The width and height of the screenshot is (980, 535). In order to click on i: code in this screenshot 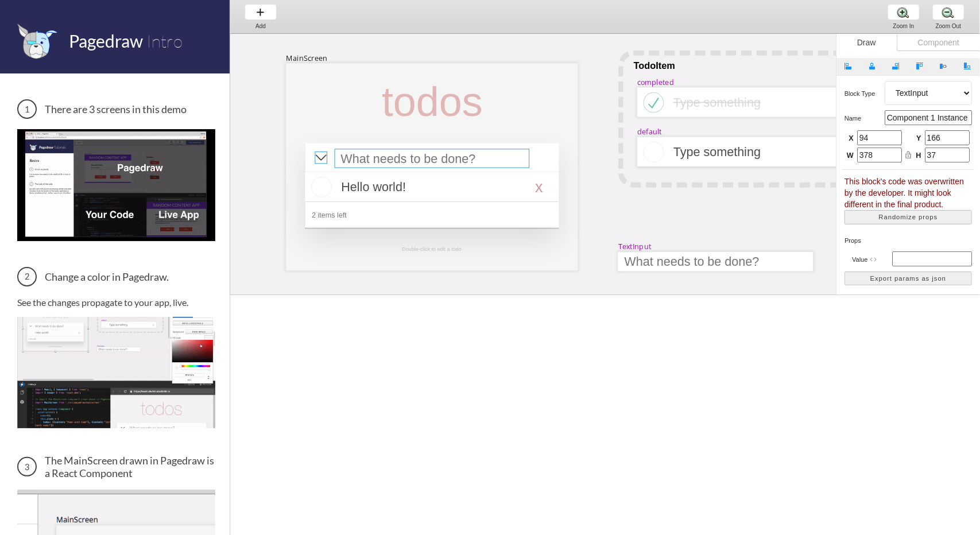, I will do `click(873, 260)`.